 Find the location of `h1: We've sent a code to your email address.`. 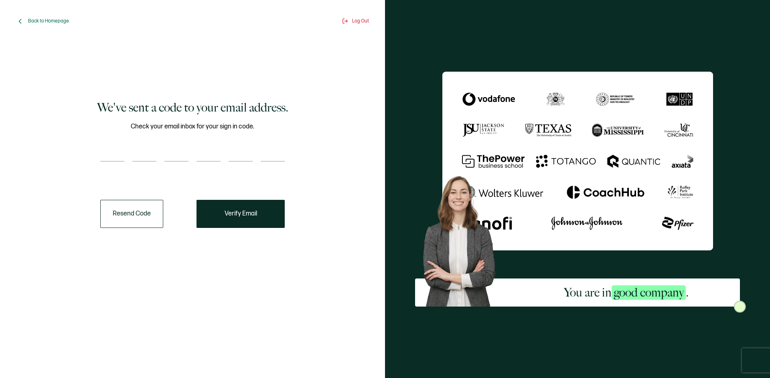

h1: We've sent a code to your email address. is located at coordinates (193, 107).